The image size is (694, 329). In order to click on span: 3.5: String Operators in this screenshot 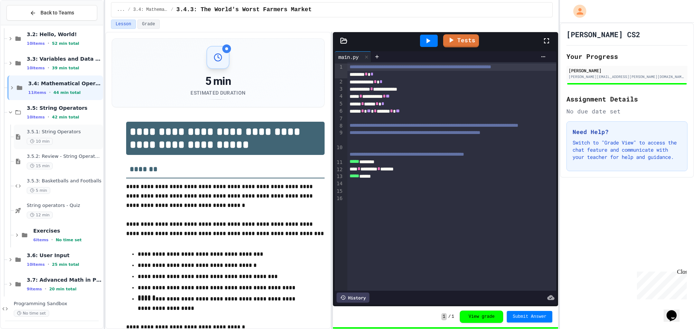, I will do `click(64, 108)`.